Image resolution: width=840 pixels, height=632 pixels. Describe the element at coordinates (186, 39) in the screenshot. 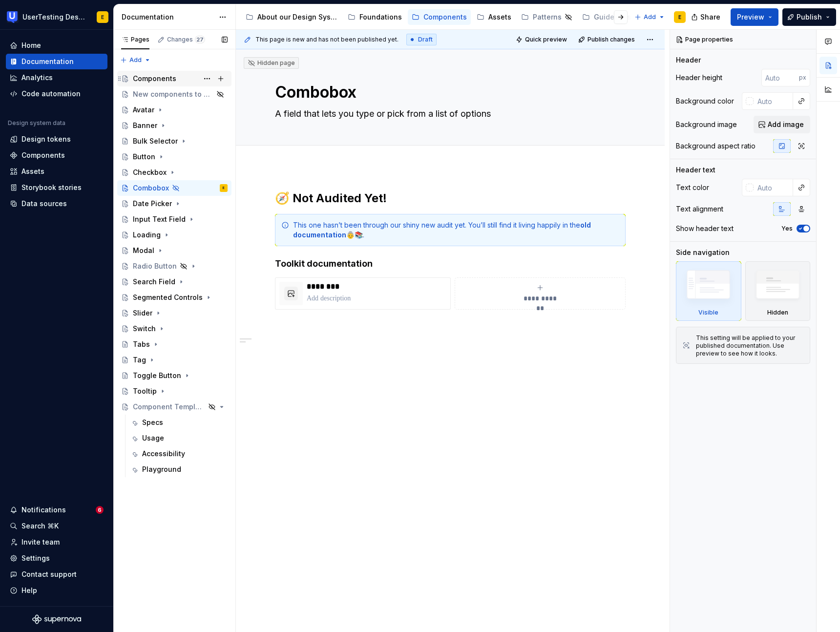

I see `div: Changes` at that location.